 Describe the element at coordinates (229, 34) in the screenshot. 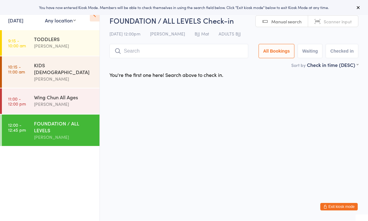

I see `span: ADULTS BJJ` at that location.